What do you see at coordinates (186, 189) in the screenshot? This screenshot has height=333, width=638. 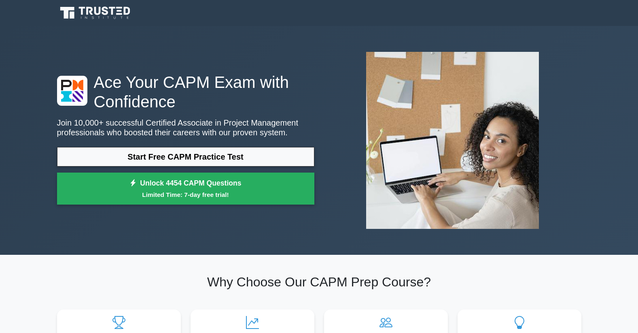 I see `a: Unlock 4454 CAPM QuestionsLimited Time: 7-day free trial!` at bounding box center [186, 189].